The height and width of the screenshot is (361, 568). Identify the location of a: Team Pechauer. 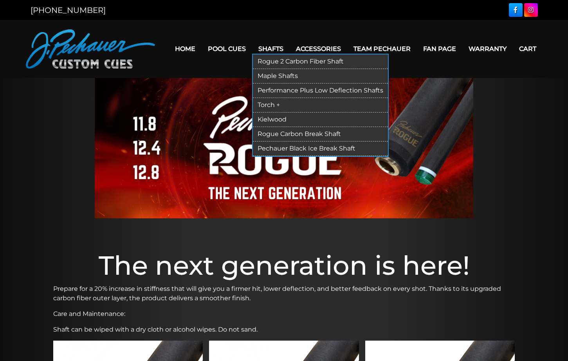
(382, 49).